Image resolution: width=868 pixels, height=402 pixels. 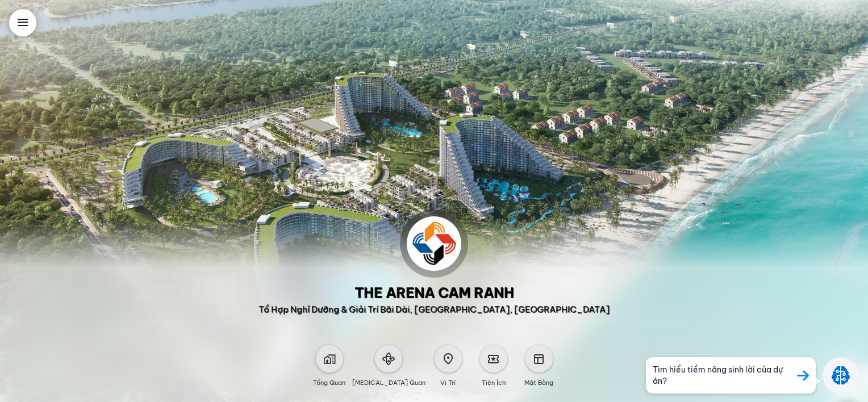 I want to click on div: Tiện ích, so click(x=494, y=381).